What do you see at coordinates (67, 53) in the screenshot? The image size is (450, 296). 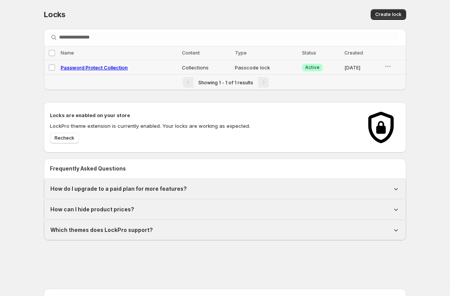 I see `span: Name` at bounding box center [67, 53].